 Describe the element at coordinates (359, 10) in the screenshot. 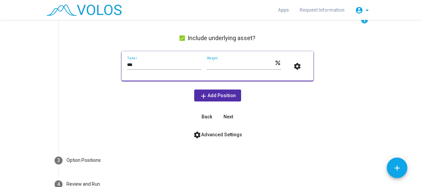

I see `mat-icon: account_circle` at that location.